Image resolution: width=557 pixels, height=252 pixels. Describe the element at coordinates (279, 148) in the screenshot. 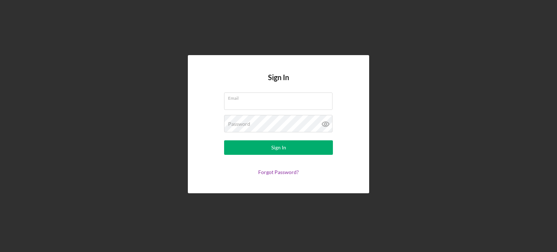

I see `div: Sign In` at that location.